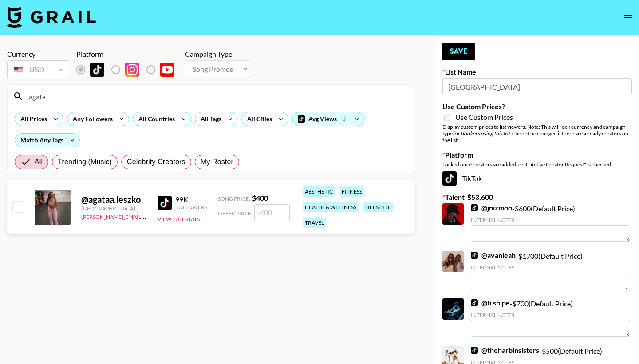 The width and height of the screenshot is (639, 364). Describe the element at coordinates (537, 155) in the screenshot. I see `label: Platform` at that location.